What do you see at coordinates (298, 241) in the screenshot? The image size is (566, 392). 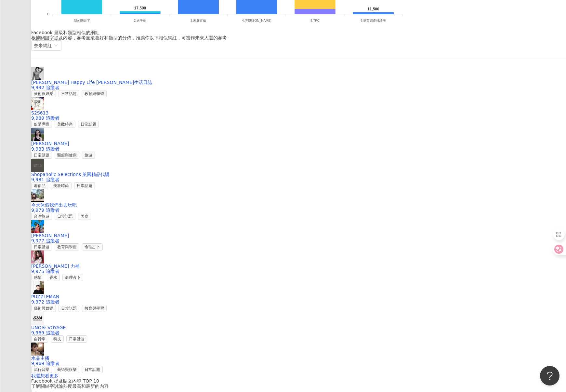 I see `div: 9,977 追蹤者` at bounding box center [298, 241].